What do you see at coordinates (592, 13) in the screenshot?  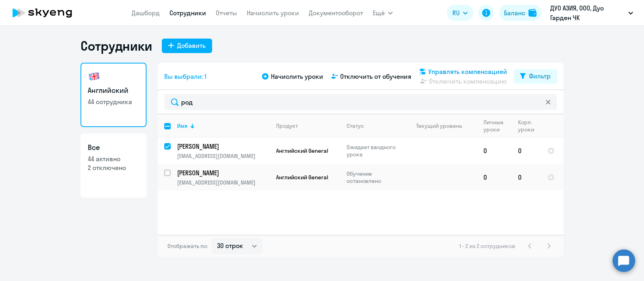 I see `button: ДУО АЗИЯ, ООО, Дуо Гарден ЧК` at bounding box center [592, 13].